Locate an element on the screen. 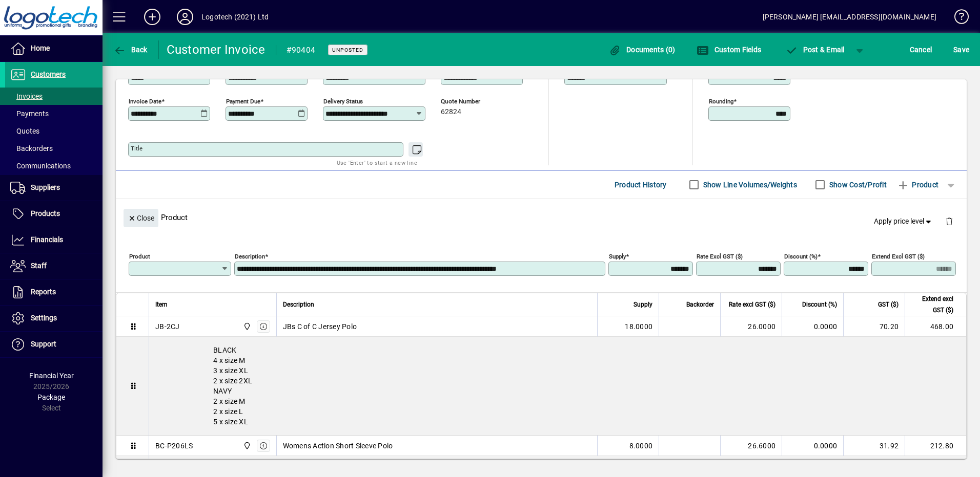  span: Quotes is located at coordinates (25, 131).